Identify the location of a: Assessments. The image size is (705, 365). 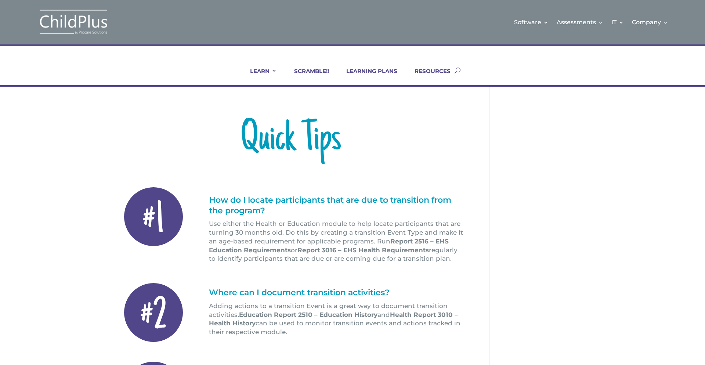
(580, 22).